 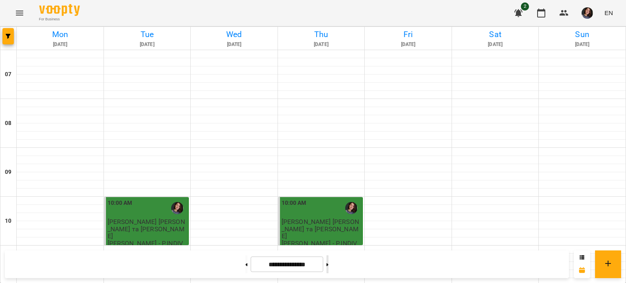 I want to click on button: EN, so click(x=608, y=13).